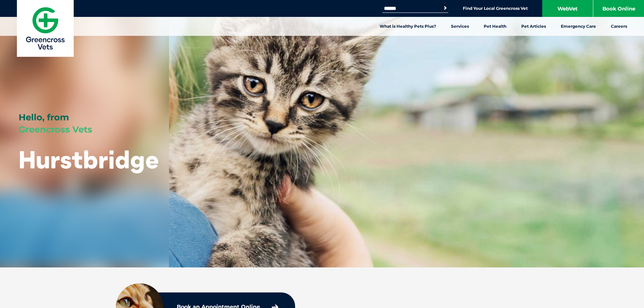 The image size is (644, 308). Describe the element at coordinates (619, 27) in the screenshot. I see `a: Careers` at that location.